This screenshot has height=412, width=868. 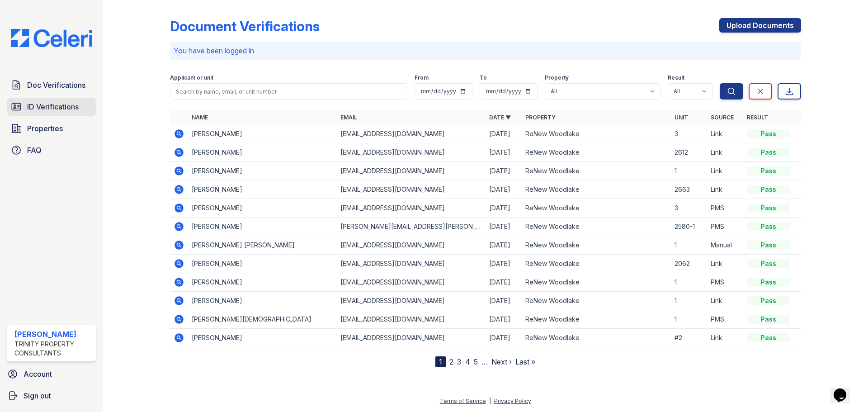 I want to click on a: 3, so click(x=460, y=362).